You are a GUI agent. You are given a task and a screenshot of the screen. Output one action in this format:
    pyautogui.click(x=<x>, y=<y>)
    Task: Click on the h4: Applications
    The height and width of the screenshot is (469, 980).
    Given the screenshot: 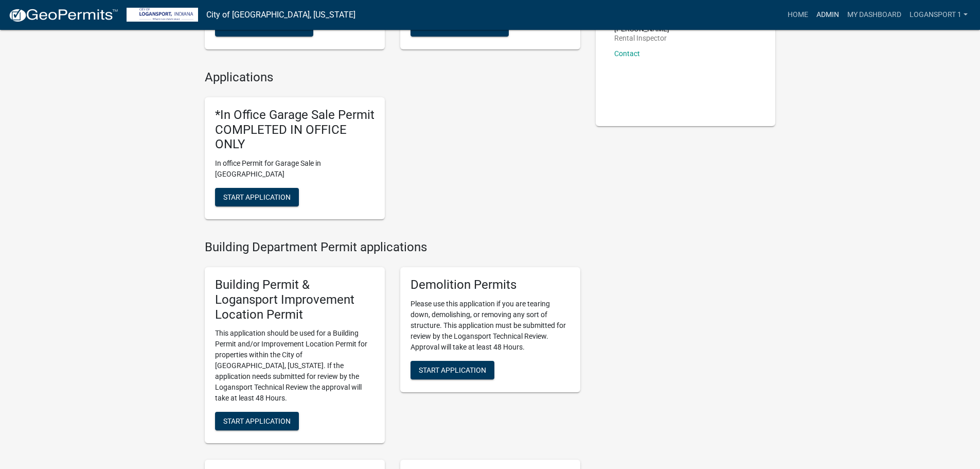 What is the action you would take?
    pyautogui.click(x=393, y=78)
    